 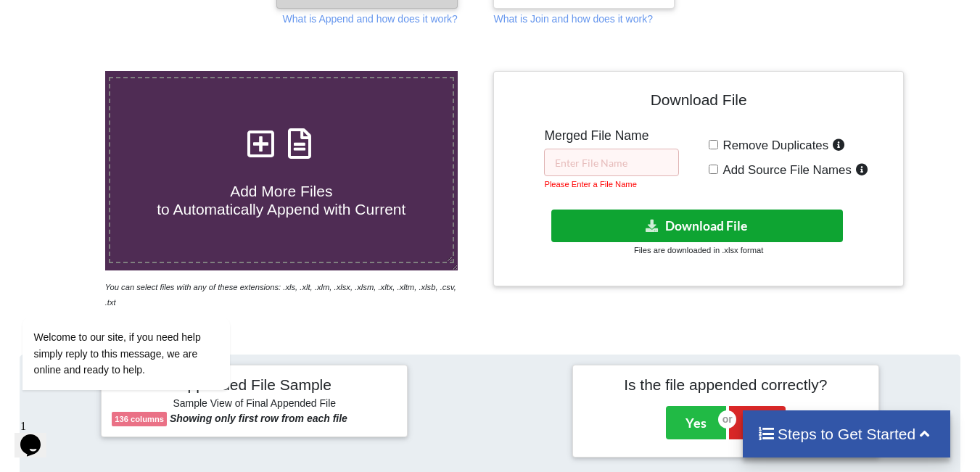 I want to click on i: You can select files with any of these extensions: .xls, .xlt, .xlm, .xlsx, .xlsm, .xltx, .xltm, ..., so click(x=281, y=294).